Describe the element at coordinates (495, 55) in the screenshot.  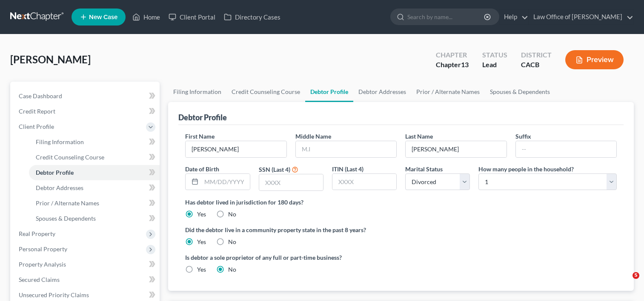
I see `div: Status` at that location.